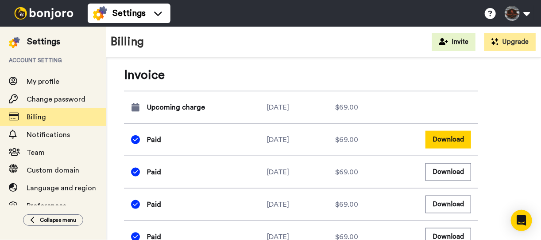  I want to click on span: Invoice, so click(301, 75).